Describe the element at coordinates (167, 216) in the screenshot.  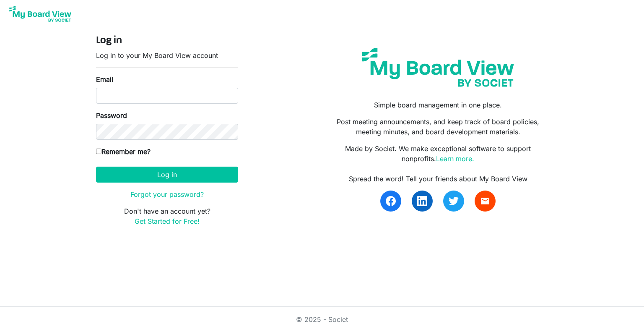
I see `p: Don't have an account yet?` at that location.